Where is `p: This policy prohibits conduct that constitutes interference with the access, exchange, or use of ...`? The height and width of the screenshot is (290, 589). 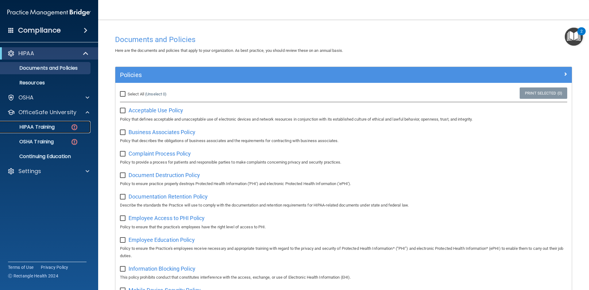
p: This policy prohibits conduct that constitutes interference with the access, exchange, or use of ... is located at coordinates (344, 277).